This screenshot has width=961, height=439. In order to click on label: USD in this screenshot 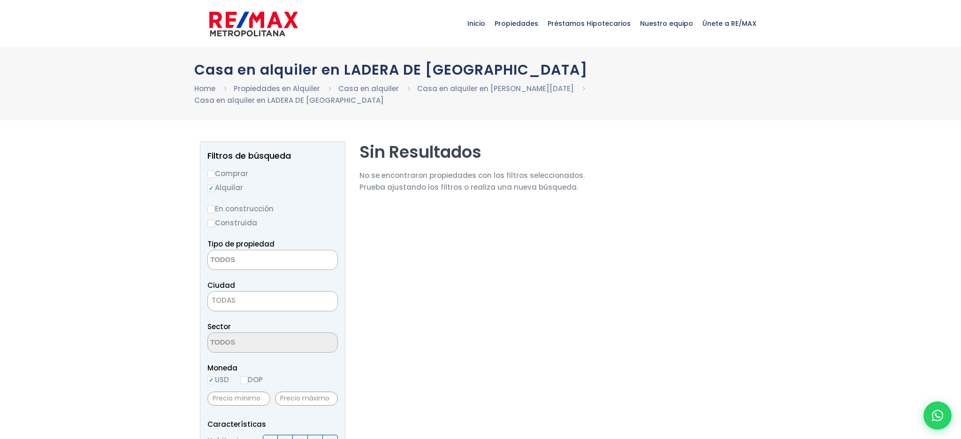, I will do `click(218, 379)`.